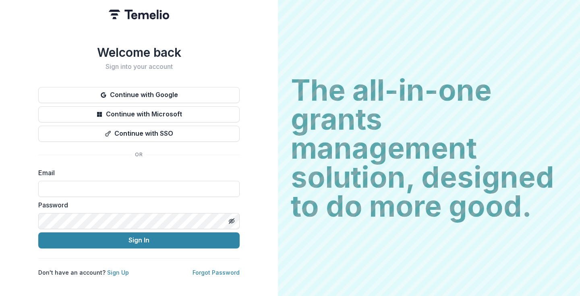 The image size is (580, 296). Describe the element at coordinates (139, 66) in the screenshot. I see `h2: Sign into your account` at that location.